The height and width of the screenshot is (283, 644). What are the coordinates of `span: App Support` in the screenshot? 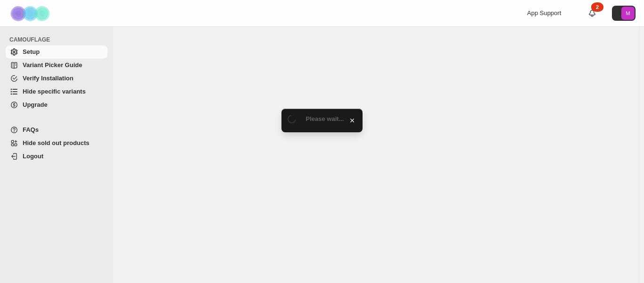 It's located at (544, 12).